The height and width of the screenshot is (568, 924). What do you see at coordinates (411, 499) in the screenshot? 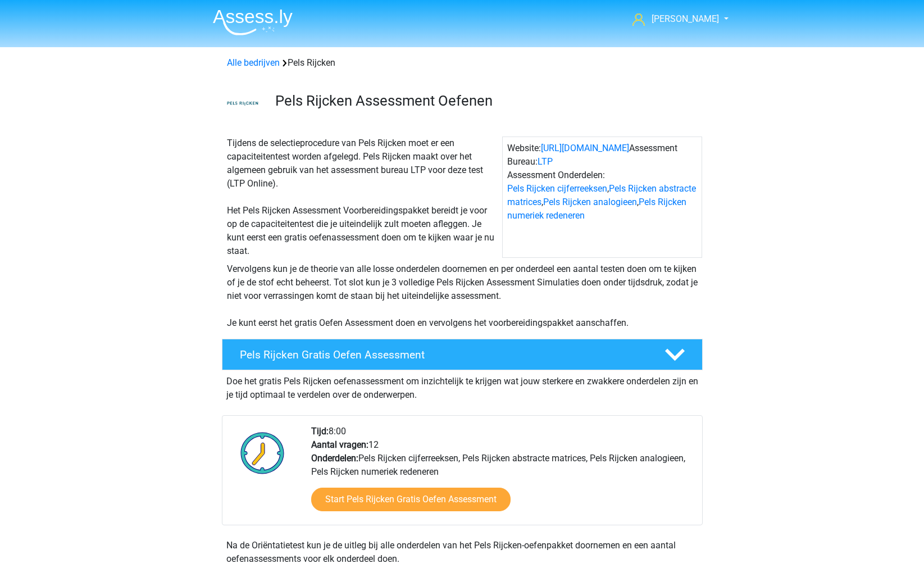
I see `a: Start Pels Rijcken Gratis Oefen Assessment` at bounding box center [411, 499].